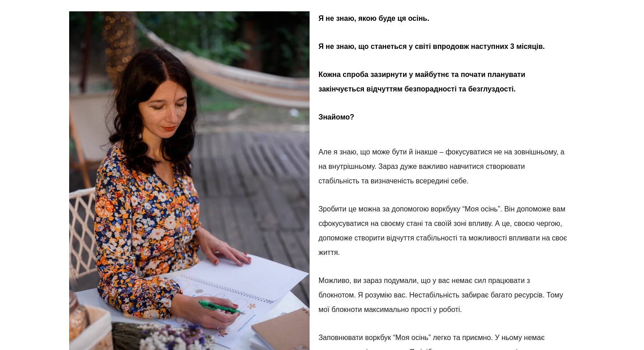  Describe the element at coordinates (443, 231) in the screenshot. I see `p: Зробити це можна за допомогою воркбуку “Моя осінь”. Він допоможе вам сфокусуватися на своєму стан...` at that location.